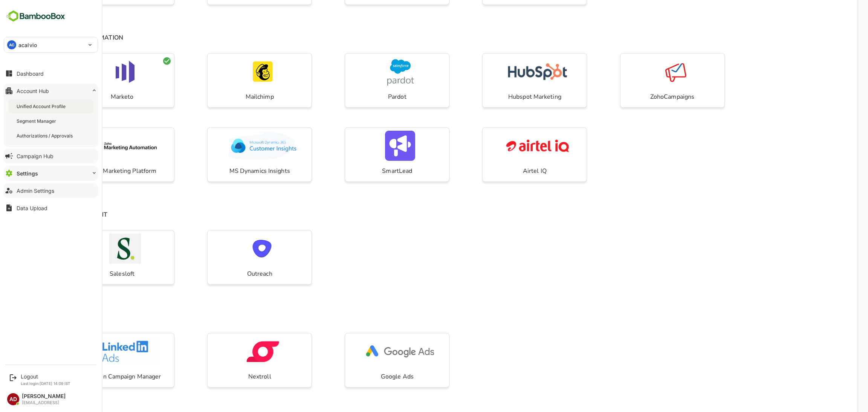 This screenshot has height=412, width=868. What do you see at coordinates (45, 136) in the screenshot?
I see `div: Authorizations / Approvals` at bounding box center [45, 136].